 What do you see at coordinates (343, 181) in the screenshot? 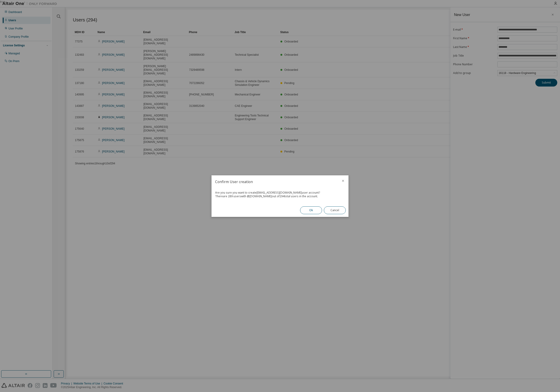
I see `button: close` at bounding box center [343, 181].